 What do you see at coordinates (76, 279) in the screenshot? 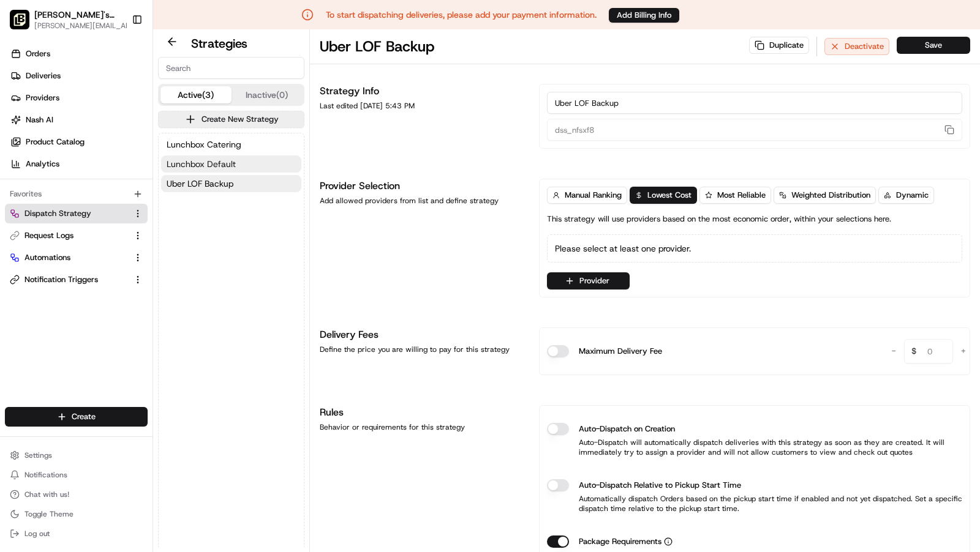
I see `button: Notification Triggers` at bounding box center [76, 279].